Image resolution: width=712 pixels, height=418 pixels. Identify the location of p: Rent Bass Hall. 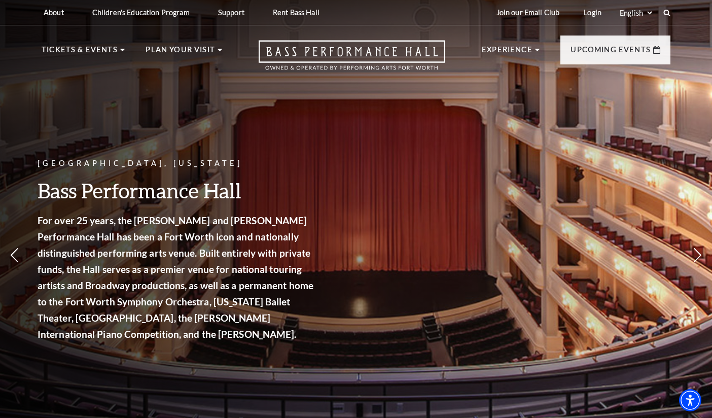
(296, 12).